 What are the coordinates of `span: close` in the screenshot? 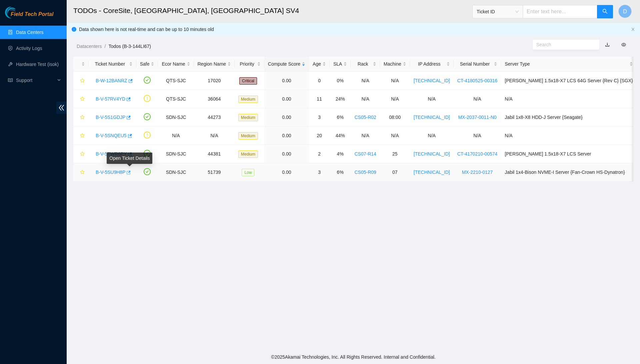 It's located at (633, 29).